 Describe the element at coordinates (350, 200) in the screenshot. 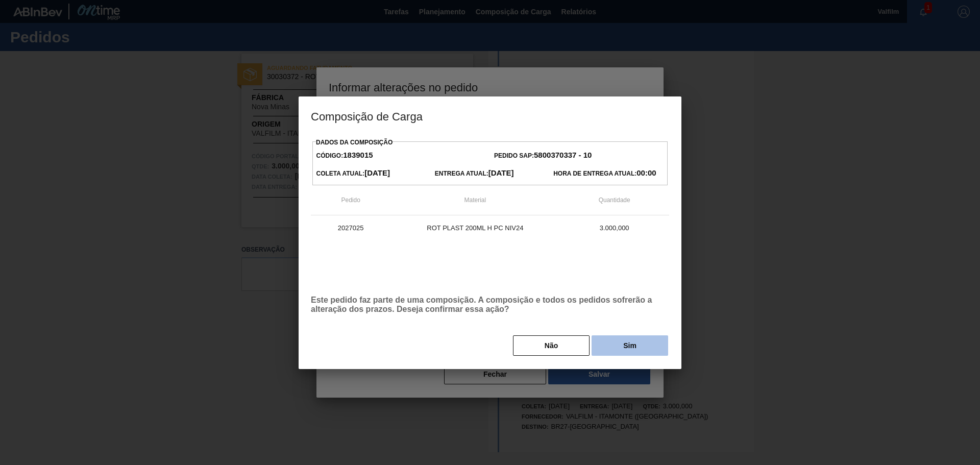

I see `span: Pedido` at that location.